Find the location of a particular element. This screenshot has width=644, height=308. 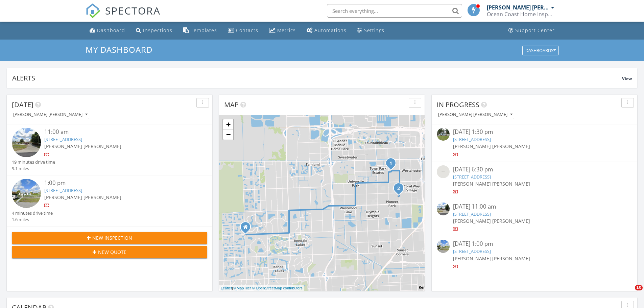

div: Settings is located at coordinates (374, 30).